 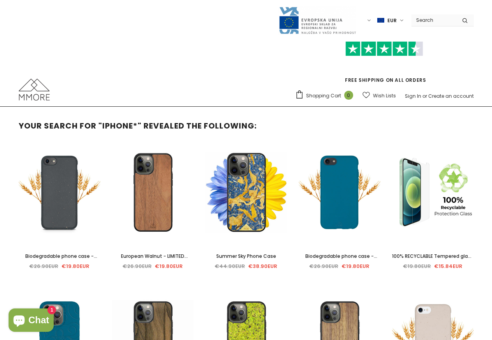 I want to click on span: FREE SHIPPING ON ALL ORDERS, so click(x=384, y=64).